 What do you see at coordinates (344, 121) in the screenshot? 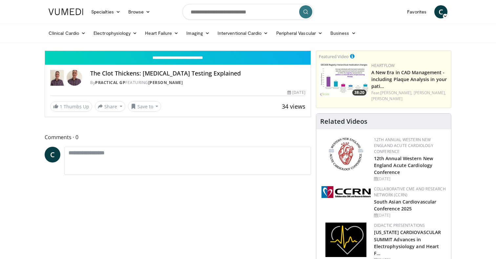
I see `h4: Related Videos` at bounding box center [344, 121].